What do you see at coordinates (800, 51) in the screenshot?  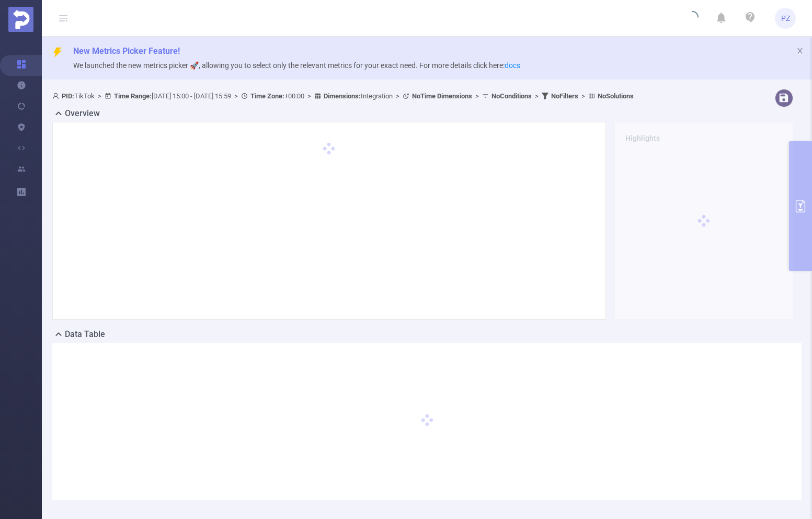 I see `button: icon: close` at bounding box center [800, 51].